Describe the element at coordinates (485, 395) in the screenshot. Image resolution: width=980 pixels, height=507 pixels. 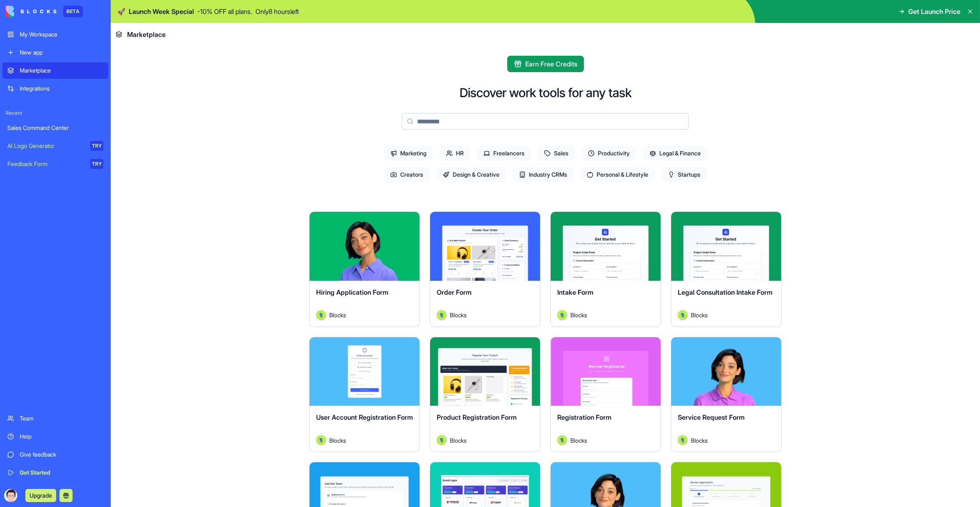
I see `a: Product Registration FormAvatarBlocks` at that location.